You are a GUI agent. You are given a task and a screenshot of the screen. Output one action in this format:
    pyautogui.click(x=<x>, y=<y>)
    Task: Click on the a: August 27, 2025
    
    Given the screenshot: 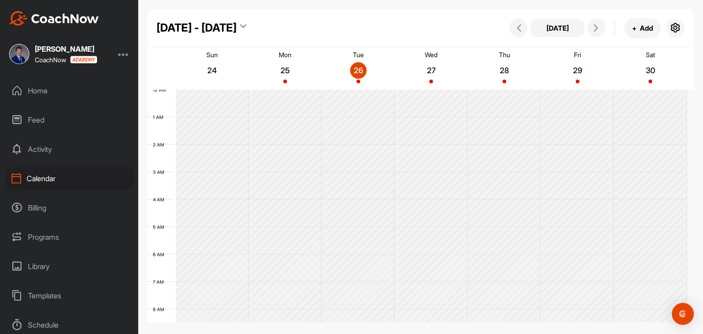 What is the action you would take?
    pyautogui.click(x=431, y=69)
    